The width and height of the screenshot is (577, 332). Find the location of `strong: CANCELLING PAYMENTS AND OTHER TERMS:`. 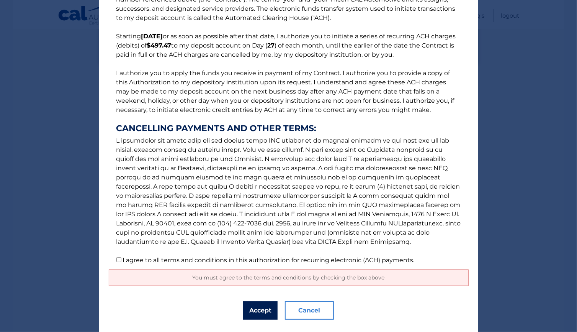

strong: CANCELLING PAYMENTS AND OTHER TERMS: is located at coordinates (289, 128).